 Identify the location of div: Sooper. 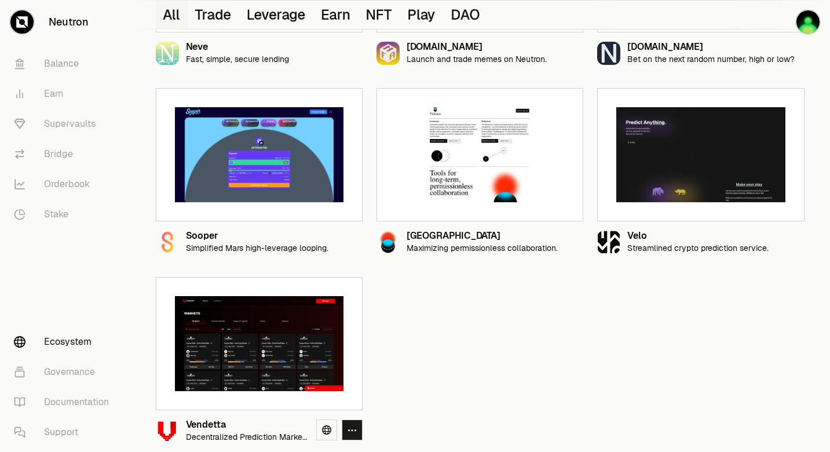
(257, 236).